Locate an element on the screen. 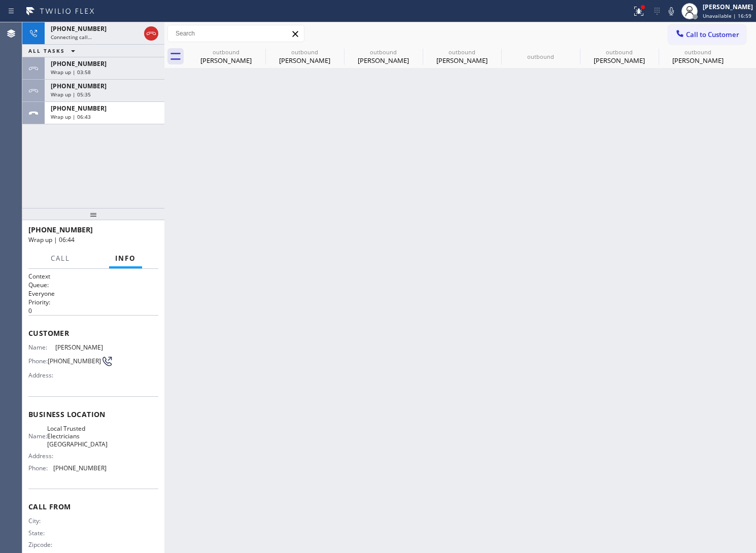 This screenshot has height=553, width=756. button: Call is located at coordinates (61, 258).